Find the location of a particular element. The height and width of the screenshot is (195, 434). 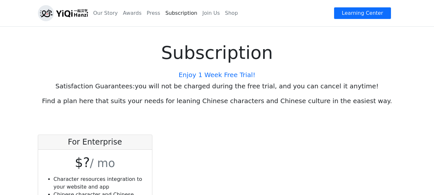

h5: Enjoy 1 Week Free Trial! is located at coordinates (217, 75).